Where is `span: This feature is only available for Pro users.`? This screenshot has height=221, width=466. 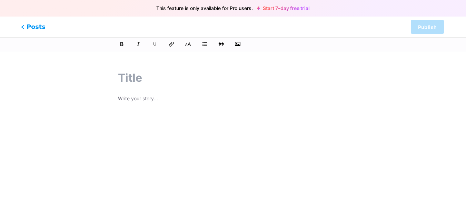 span: This feature is only available for Pro users. is located at coordinates (205, 8).